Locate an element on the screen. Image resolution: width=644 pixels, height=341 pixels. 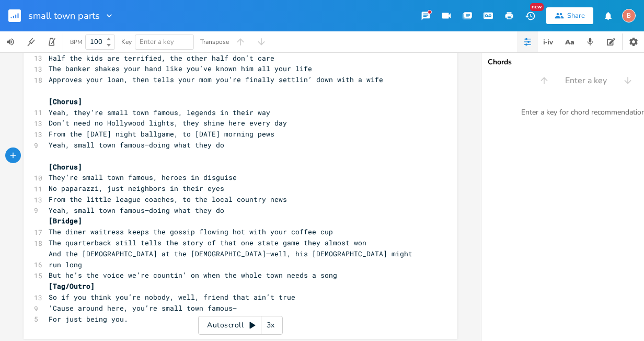
span: Approves your loan, then tells your mom you’re finally settlin’ down with a wife is located at coordinates (216, 80).